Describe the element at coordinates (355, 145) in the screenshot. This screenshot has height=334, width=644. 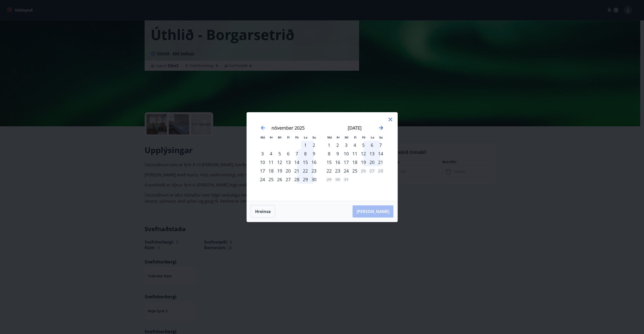
I see `td: Choose fimmtudagur, 4. desember 2025 as your check-in date. It’s available.` at that location.